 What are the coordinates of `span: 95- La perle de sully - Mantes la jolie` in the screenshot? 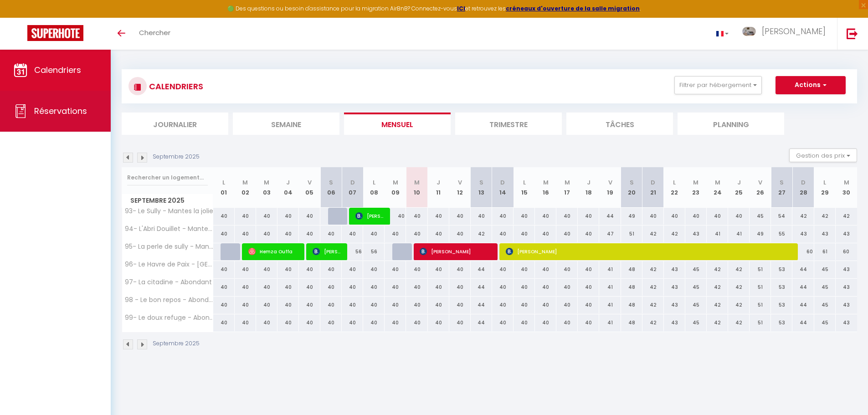 It's located at (169, 247).